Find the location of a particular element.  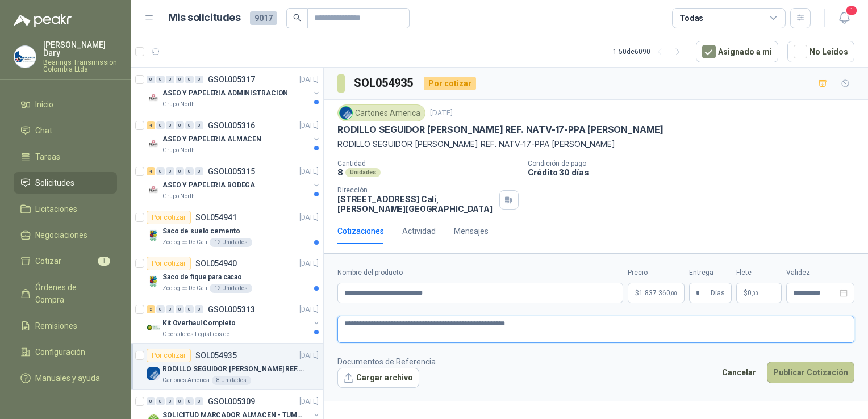

p: Cantidad is located at coordinates (428, 164).